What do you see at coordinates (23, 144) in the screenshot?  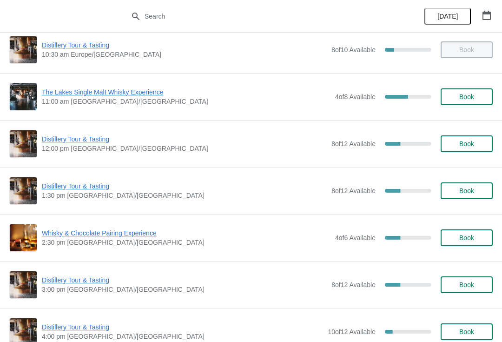 I see `img: Distillery Tour & Tasting | | 12:00 pm Europe/London` at bounding box center [23, 144].